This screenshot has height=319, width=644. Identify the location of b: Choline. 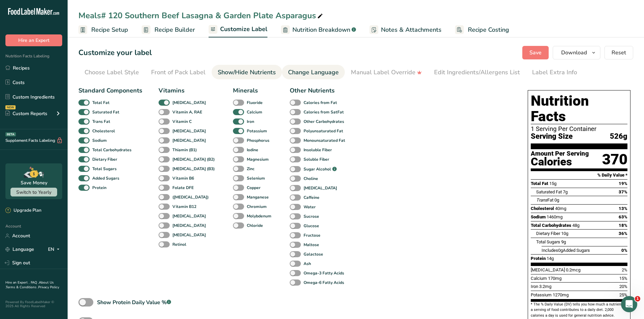
(311, 179).